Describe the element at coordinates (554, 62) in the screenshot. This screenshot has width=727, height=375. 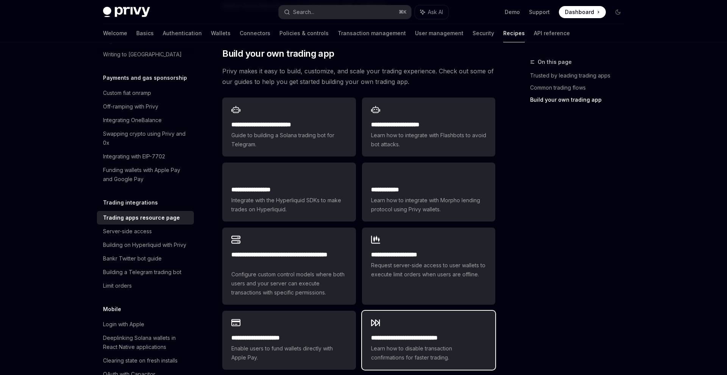
I see `span: On this page` at that location.